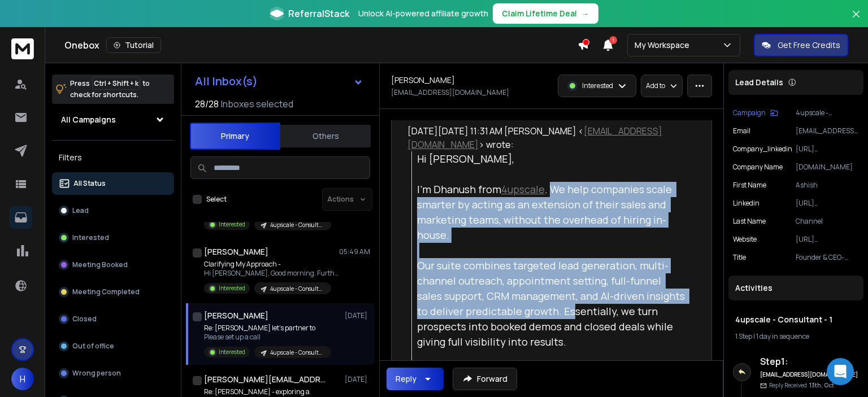 The image size is (868, 397). I want to click on p: Company Name, so click(757, 167).